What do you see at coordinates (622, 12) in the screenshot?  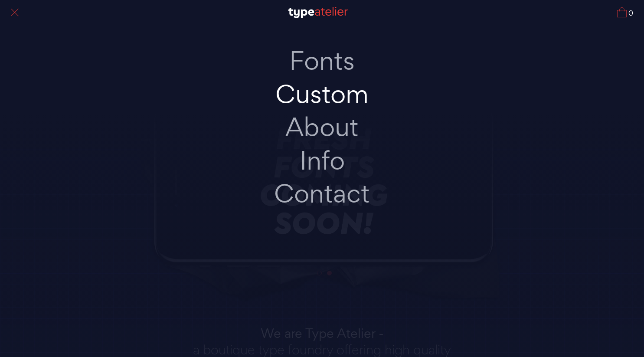 I see `img: Cart_Icon.svg` at bounding box center [622, 12].